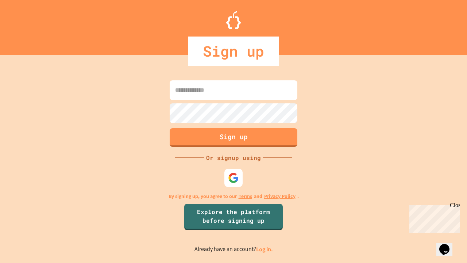 The height and width of the screenshot is (263, 467). I want to click on p: By signing up, you agree to our and ., so click(233, 196).